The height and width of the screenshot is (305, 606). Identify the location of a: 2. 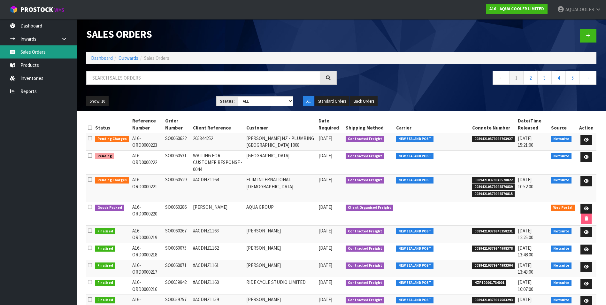
(530, 78).